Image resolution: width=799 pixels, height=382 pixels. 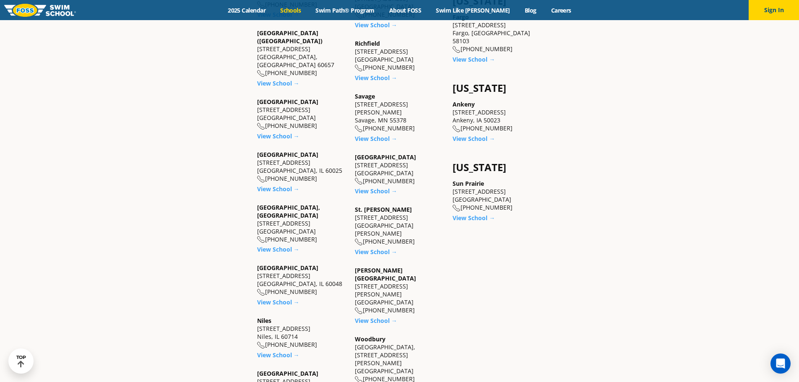 I want to click on a: Savage, so click(x=365, y=96).